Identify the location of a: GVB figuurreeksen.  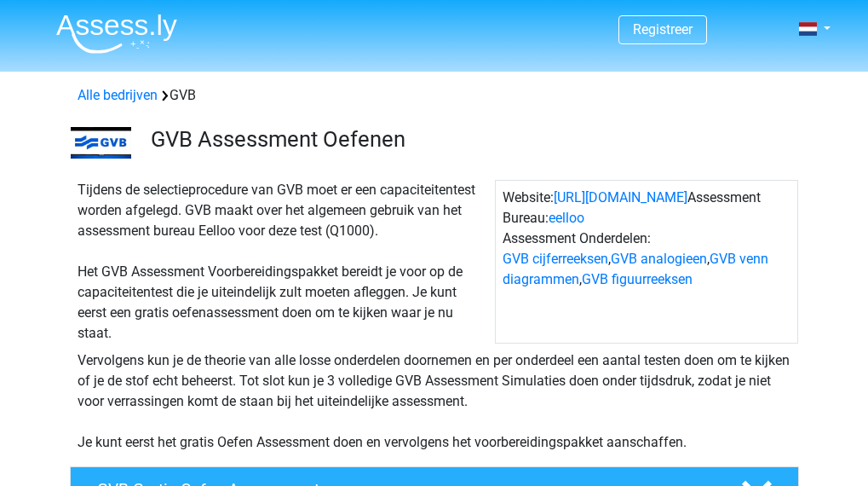
(637, 279).